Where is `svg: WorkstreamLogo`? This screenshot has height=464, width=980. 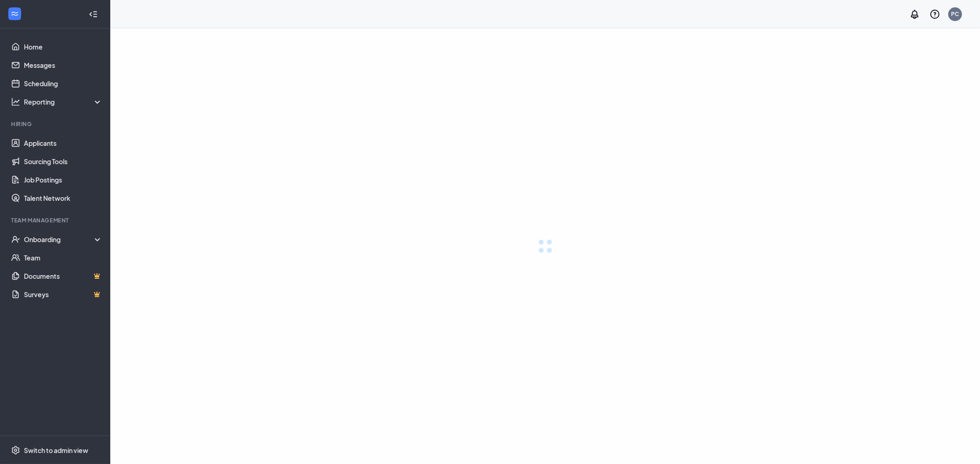 svg: WorkstreamLogo is located at coordinates (15, 14).